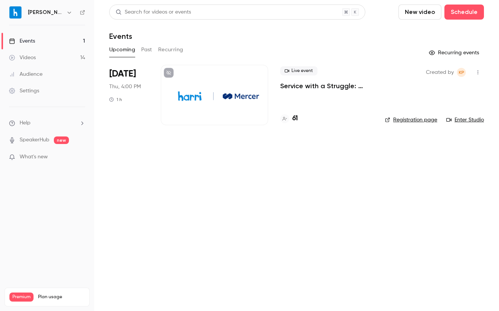 The height and width of the screenshot is (311, 499). What do you see at coordinates (461, 72) in the screenshot?
I see `span: KP` at bounding box center [461, 72].